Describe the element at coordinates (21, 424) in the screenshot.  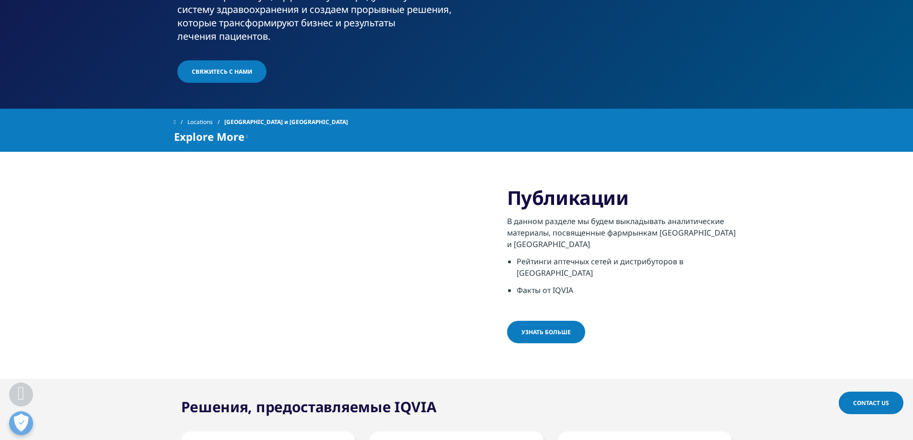
I see `button: Открыть настройки` at that location.